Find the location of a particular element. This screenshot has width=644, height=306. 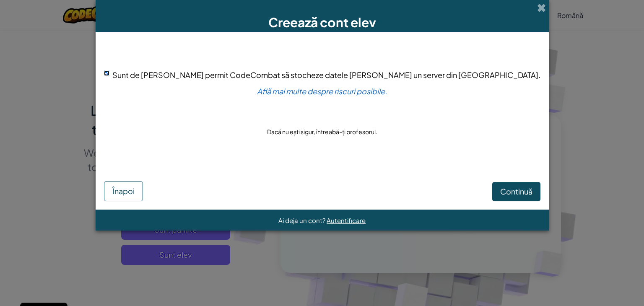

span: Ai deja un cont? is located at coordinates (302, 219).